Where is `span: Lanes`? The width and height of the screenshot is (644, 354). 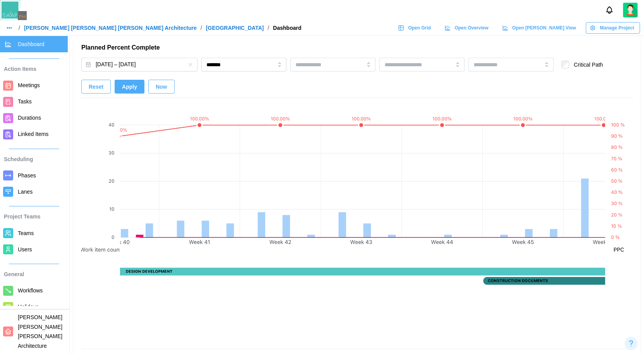
span: Lanes is located at coordinates (25, 192).